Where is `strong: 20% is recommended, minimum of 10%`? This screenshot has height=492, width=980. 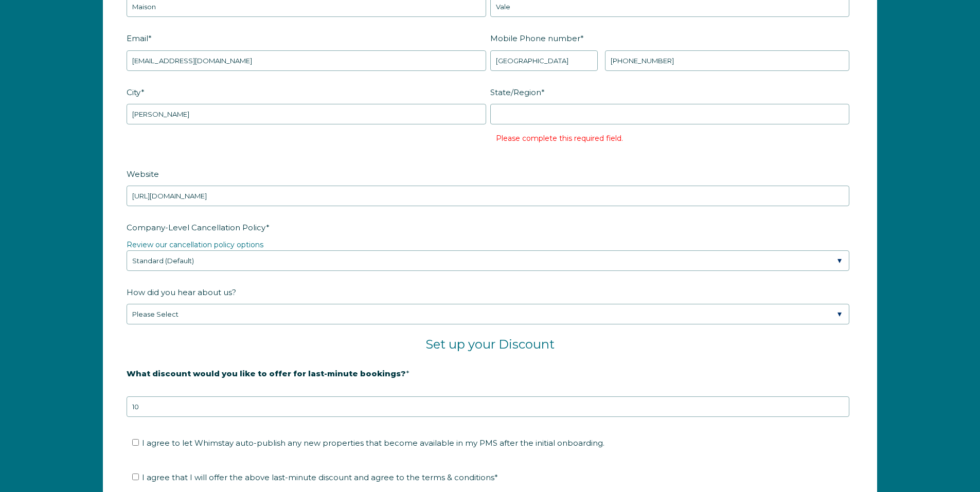 strong: 20% is recommended, minimum of 10% is located at coordinates (207, 390).